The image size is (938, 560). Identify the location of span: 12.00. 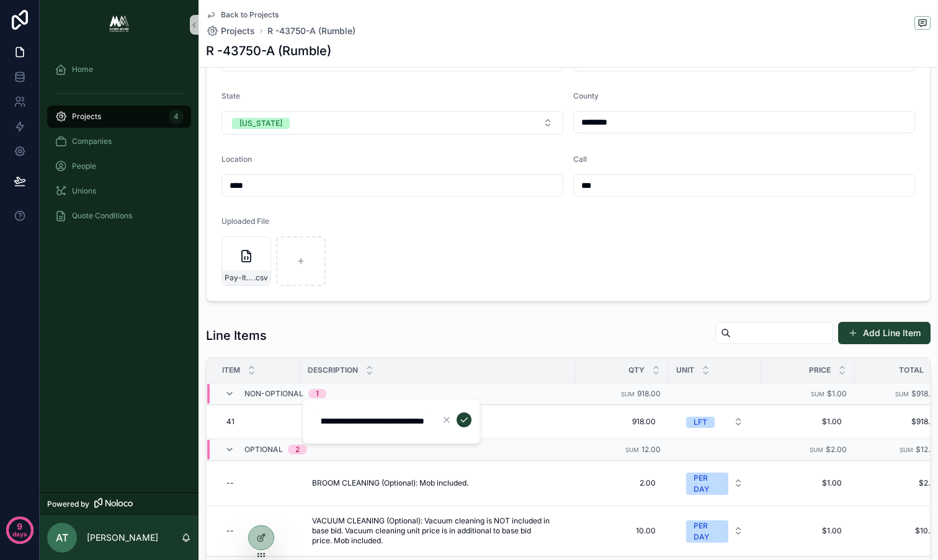
(650, 449).